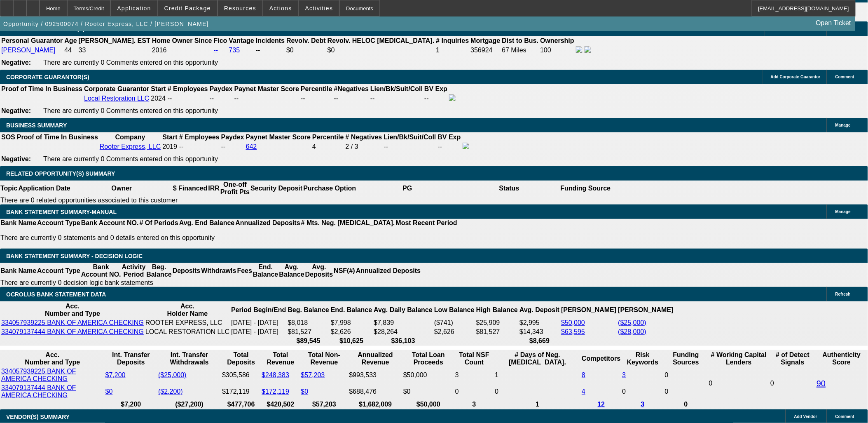  What do you see at coordinates (101, 271) in the screenshot?
I see `th: Bank Account NO.` at bounding box center [101, 271].